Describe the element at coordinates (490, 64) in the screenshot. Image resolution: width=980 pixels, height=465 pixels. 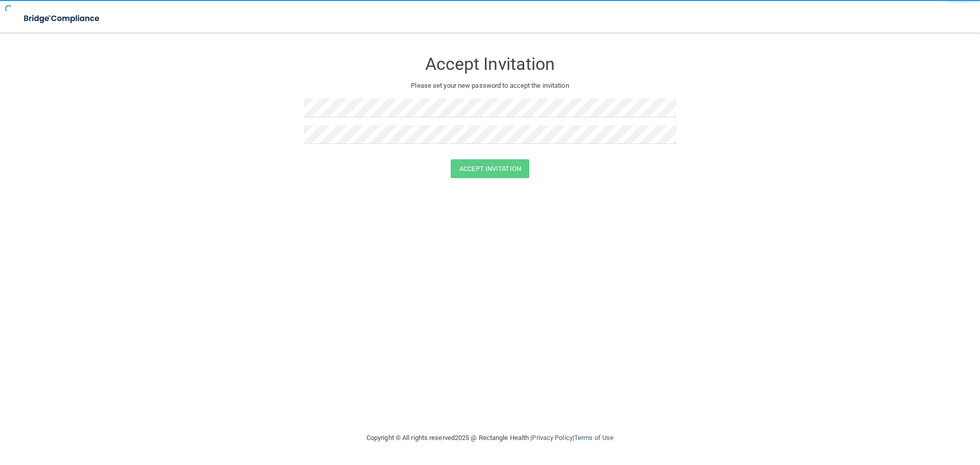
I see `h3: Accept Invitation` at that location.